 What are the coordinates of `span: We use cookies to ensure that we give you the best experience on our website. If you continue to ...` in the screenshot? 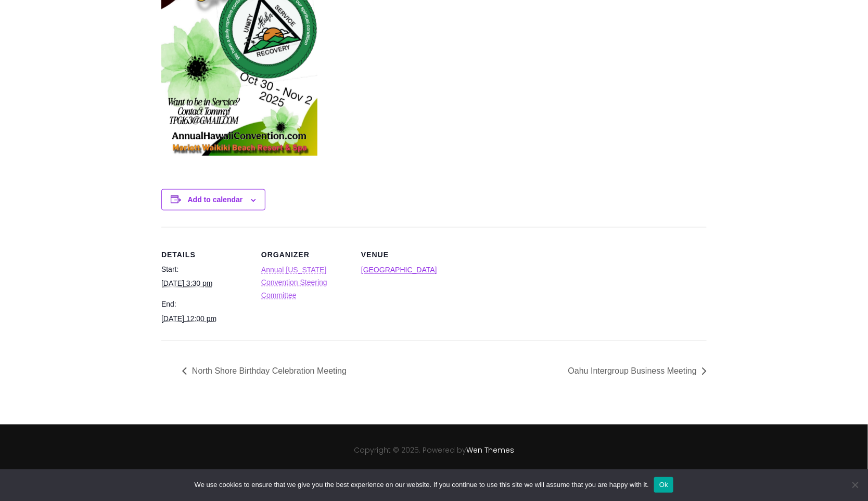 It's located at (422, 485).